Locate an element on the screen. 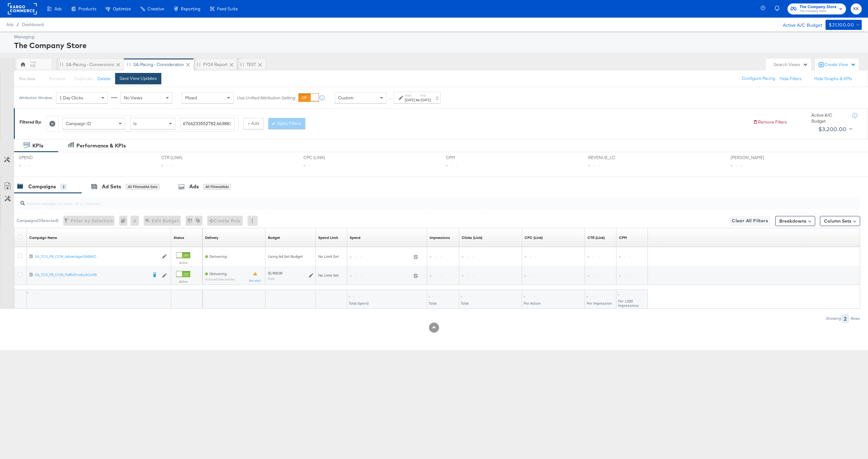 This screenshot has width=868, height=459. div: SA_TCS_FB_CON_TrafficProductCellB is located at coordinates (91, 275).